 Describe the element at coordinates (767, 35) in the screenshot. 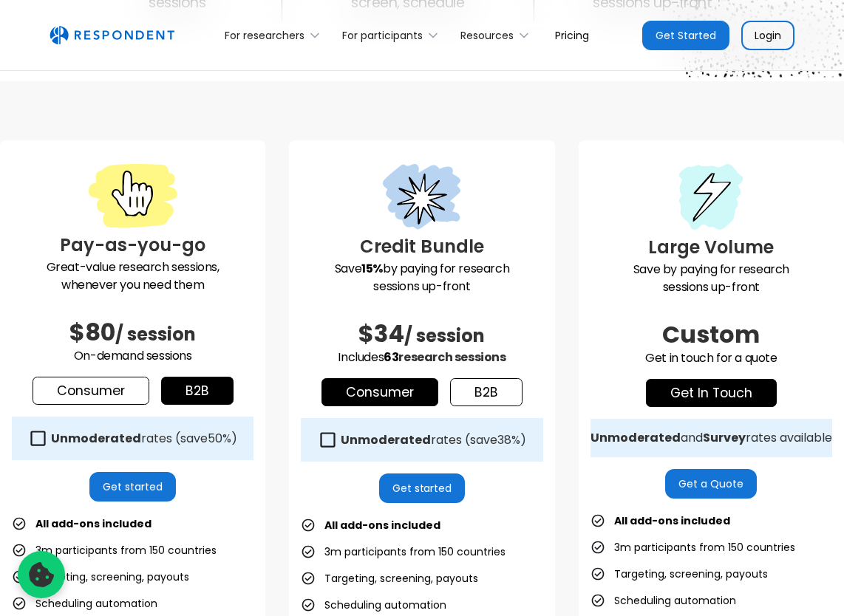

I see `a: Login` at that location.